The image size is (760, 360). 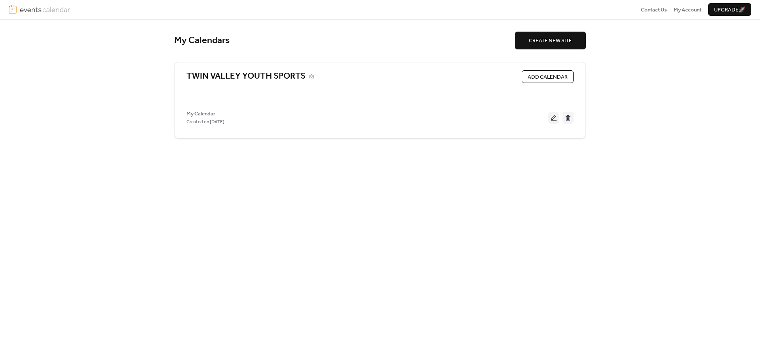 I want to click on a: My Account, so click(x=687, y=9).